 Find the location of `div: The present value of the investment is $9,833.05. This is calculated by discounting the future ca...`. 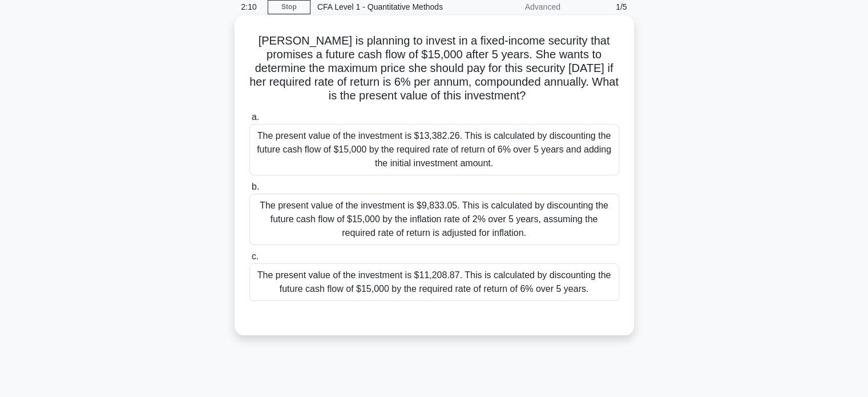

div: The present value of the investment is $9,833.05. This is calculated by discounting the future ca... is located at coordinates (434, 219).